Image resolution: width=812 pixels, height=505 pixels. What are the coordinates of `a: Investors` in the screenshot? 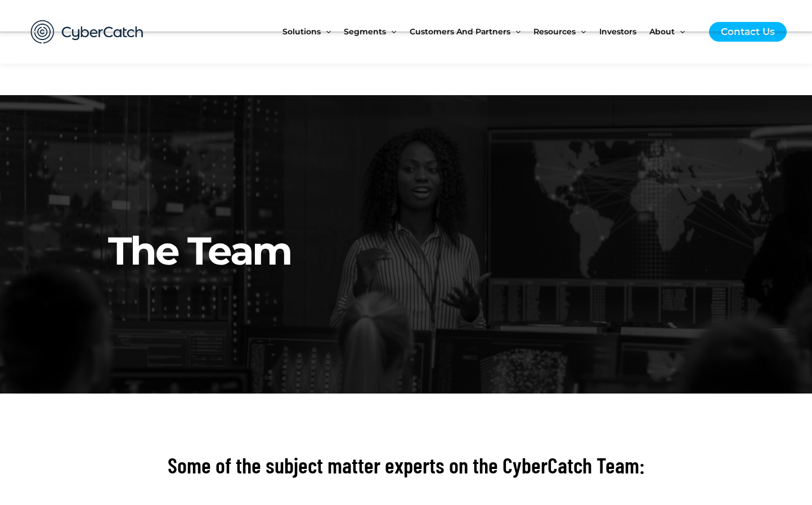 It's located at (625, 31).